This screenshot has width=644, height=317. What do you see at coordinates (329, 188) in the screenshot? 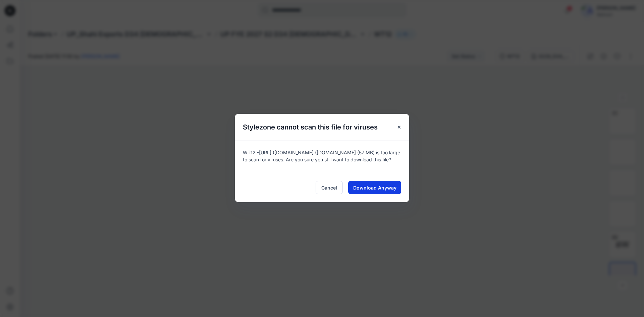
I see `span: Cancel` at bounding box center [329, 188].